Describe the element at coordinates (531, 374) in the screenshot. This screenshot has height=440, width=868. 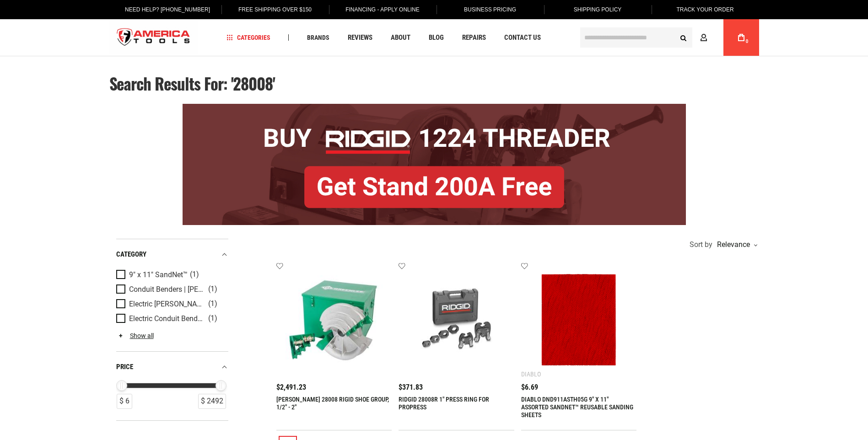
I see `div: Diablo` at that location.